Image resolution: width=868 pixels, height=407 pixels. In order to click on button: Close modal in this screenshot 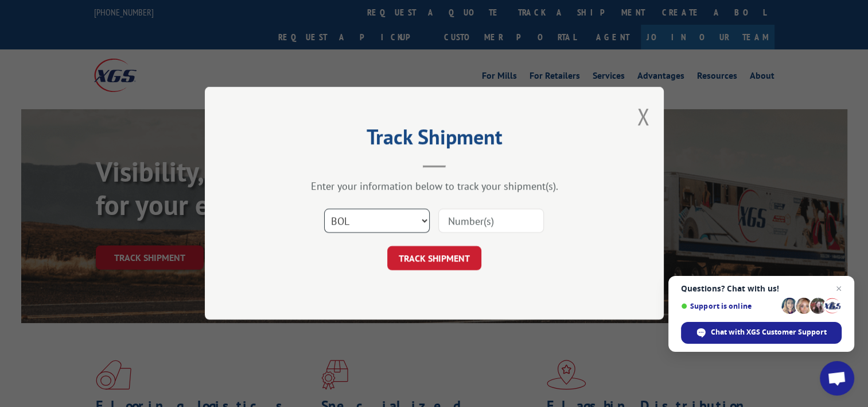, I will do `click(643, 116)`.